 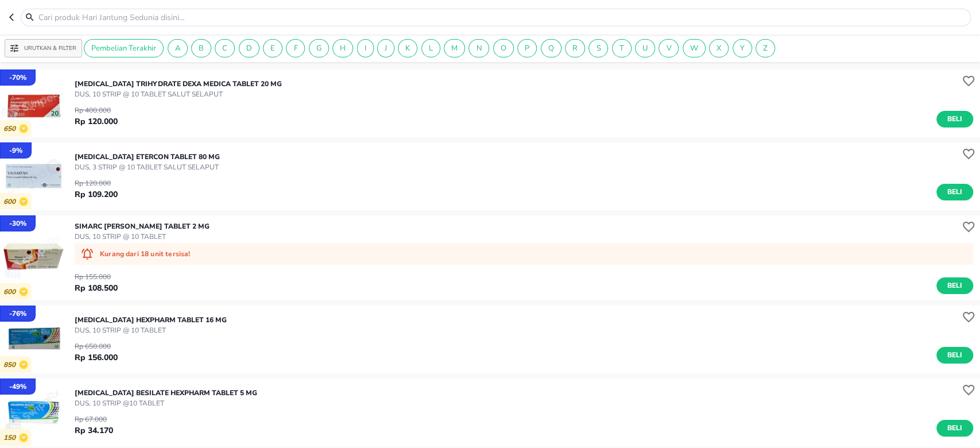 I want to click on p: Rp 400.000, so click(x=96, y=110).